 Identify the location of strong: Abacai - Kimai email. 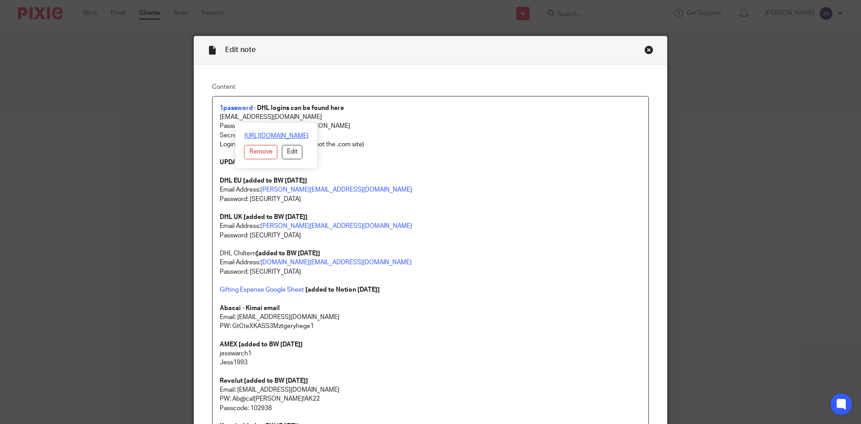
(250, 308).